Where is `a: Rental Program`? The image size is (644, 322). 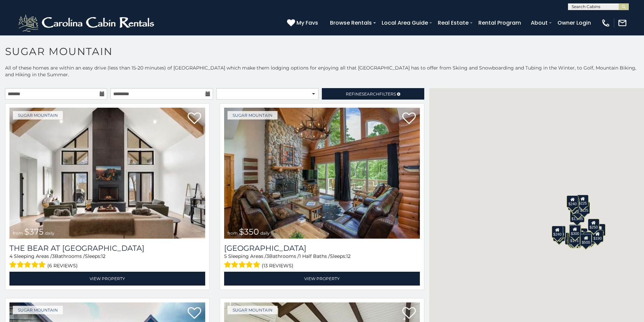 a: Rental Program is located at coordinates (500, 23).